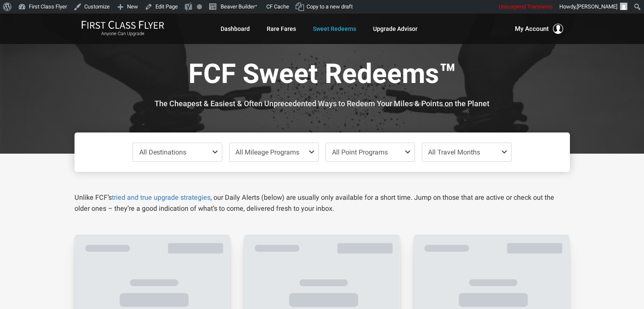  Describe the element at coordinates (334, 29) in the screenshot. I see `a: Sweet Redeems` at that location.